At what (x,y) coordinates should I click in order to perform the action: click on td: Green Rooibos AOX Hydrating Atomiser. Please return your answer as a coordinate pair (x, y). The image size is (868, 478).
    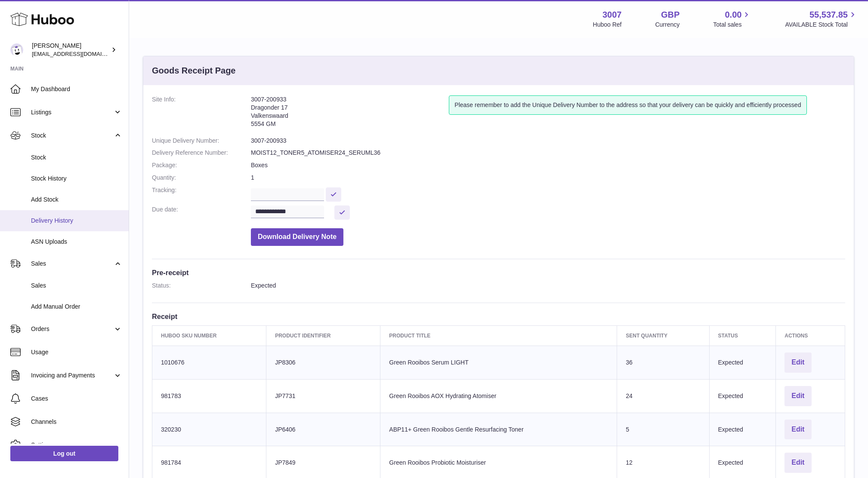
    Looking at the image, I should click on (499, 396).